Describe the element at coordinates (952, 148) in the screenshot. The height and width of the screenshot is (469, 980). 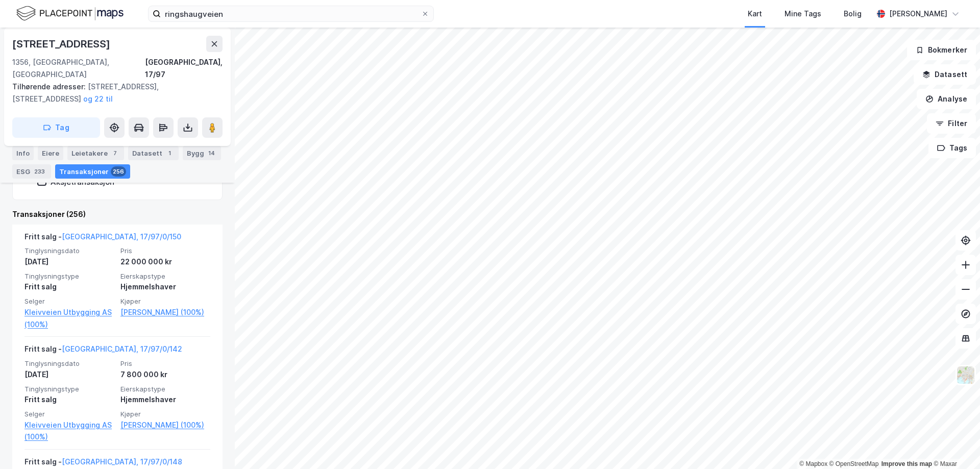
I see `button: Tags` at that location.